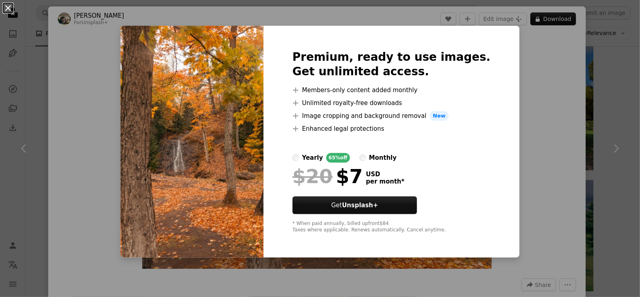 Image resolution: width=640 pixels, height=297 pixels. What do you see at coordinates (313, 158) in the screenshot?
I see `div: yearly` at bounding box center [313, 158].